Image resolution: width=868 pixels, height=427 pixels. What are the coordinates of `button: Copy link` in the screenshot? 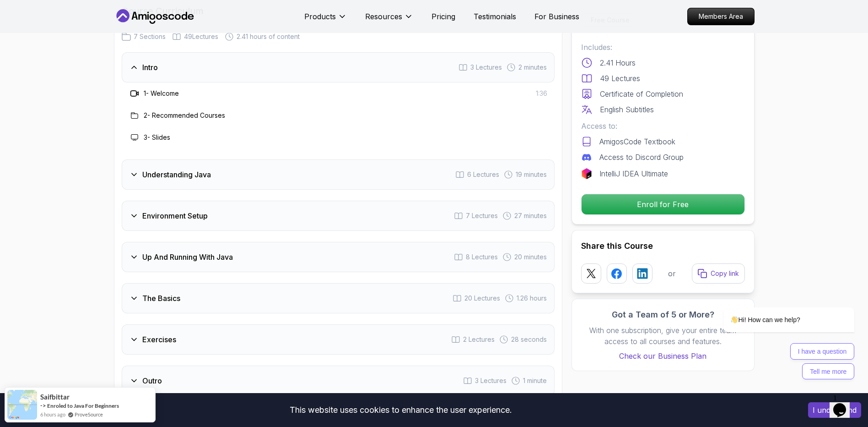 It's located at (718, 274).